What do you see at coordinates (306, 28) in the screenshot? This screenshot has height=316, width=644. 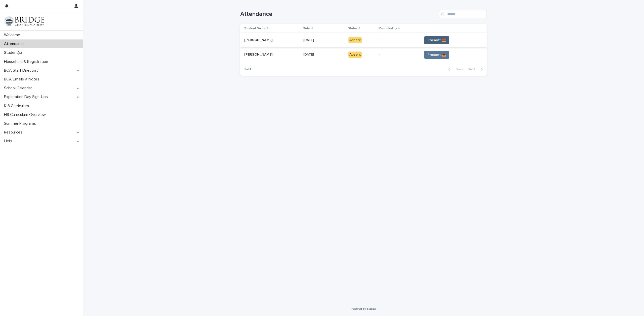 I see `p: Date` at bounding box center [306, 28].